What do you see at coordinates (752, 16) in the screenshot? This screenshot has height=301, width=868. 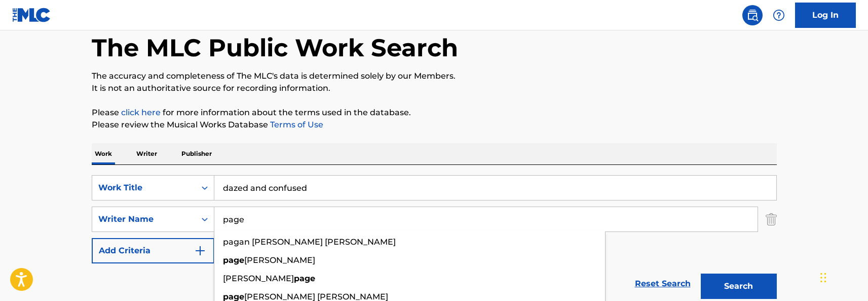 I see `a: Public Search` at bounding box center [752, 16].